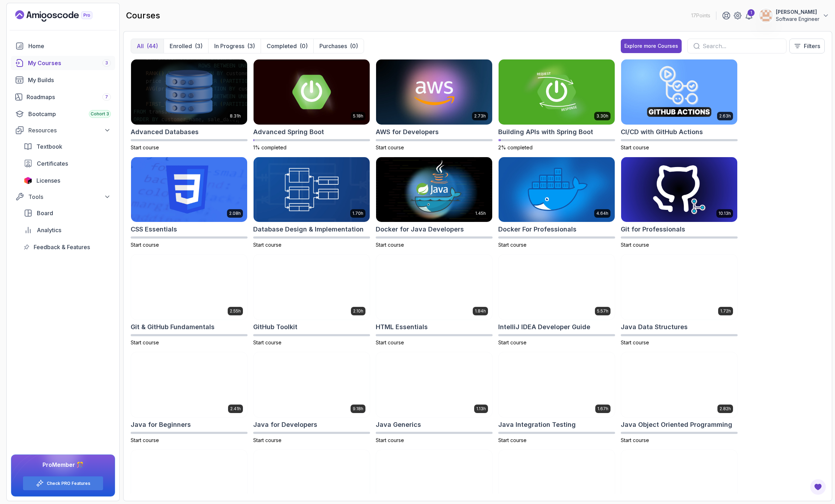  Describe the element at coordinates (818, 488) in the screenshot. I see `button: Open Feedback Button` at that location.